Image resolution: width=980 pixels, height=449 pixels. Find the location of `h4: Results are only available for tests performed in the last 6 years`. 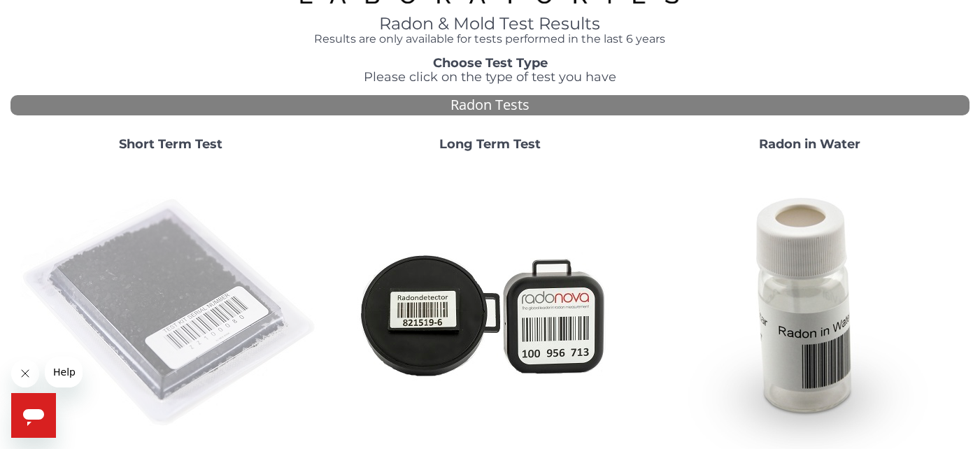

h4: Results are only available for tests performed in the last 6 years is located at coordinates (490, 39).